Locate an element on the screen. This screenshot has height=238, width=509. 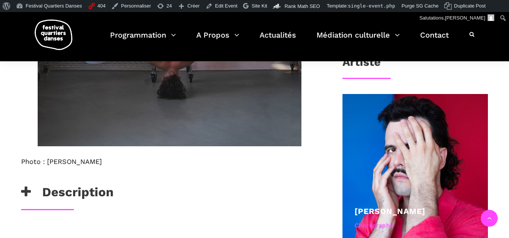
span: single-event.php is located at coordinates (371, 6).